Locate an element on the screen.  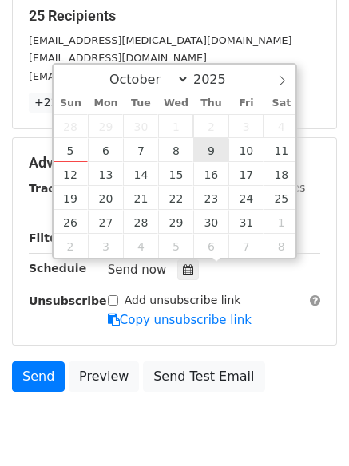
span: October 14, 2025 is located at coordinates (140, 174).